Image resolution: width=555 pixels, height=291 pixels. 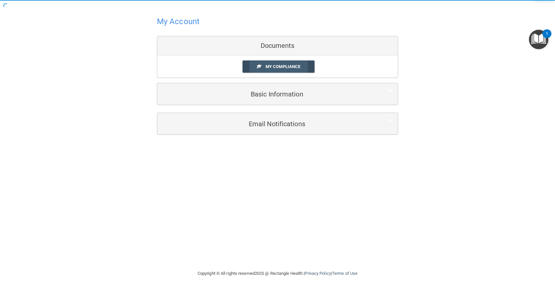 What do you see at coordinates (267, 94) in the screenshot?
I see `h5: Basic Information` at bounding box center [267, 94].